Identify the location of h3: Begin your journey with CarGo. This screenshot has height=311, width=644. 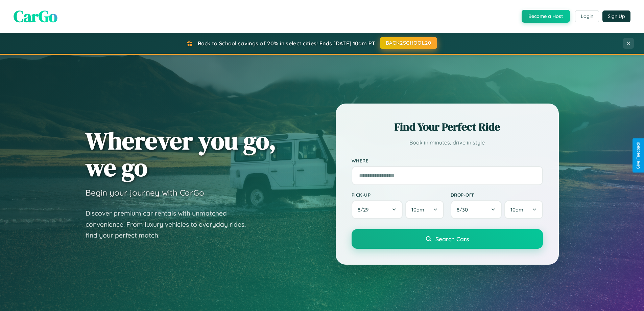
(145, 192).